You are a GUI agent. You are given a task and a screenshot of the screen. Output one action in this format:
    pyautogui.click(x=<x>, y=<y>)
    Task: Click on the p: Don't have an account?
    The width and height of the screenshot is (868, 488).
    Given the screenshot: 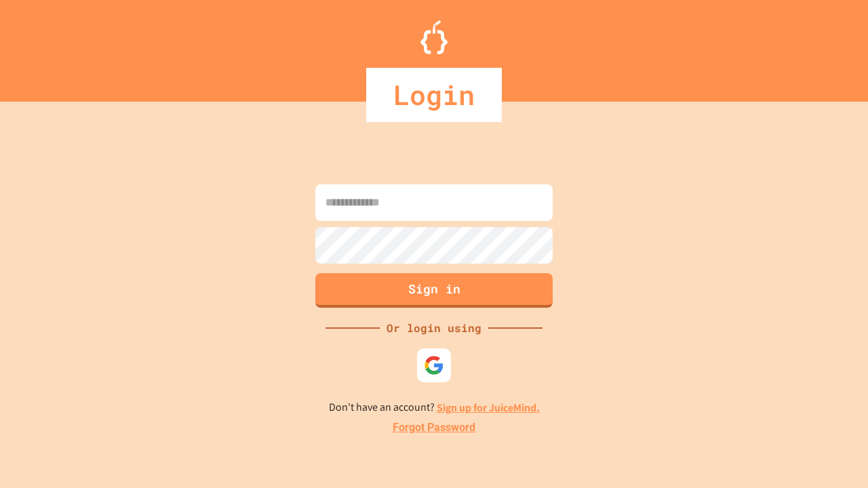 What is the action you would take?
    pyautogui.click(x=434, y=407)
    